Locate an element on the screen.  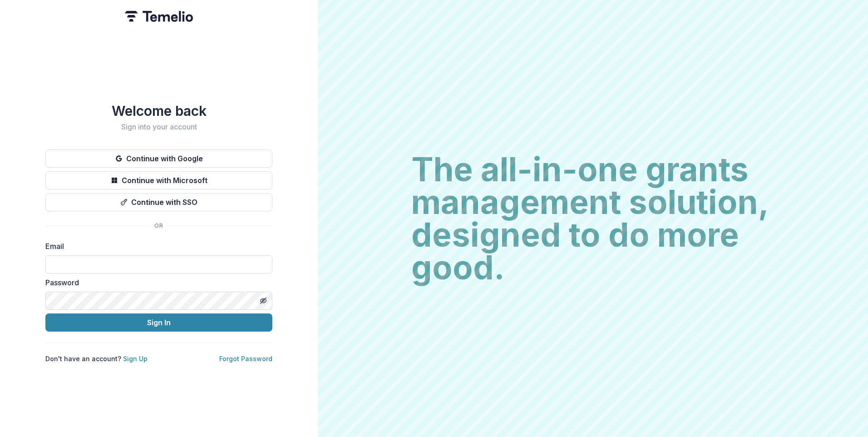
a: Forgot Password is located at coordinates (245, 358).